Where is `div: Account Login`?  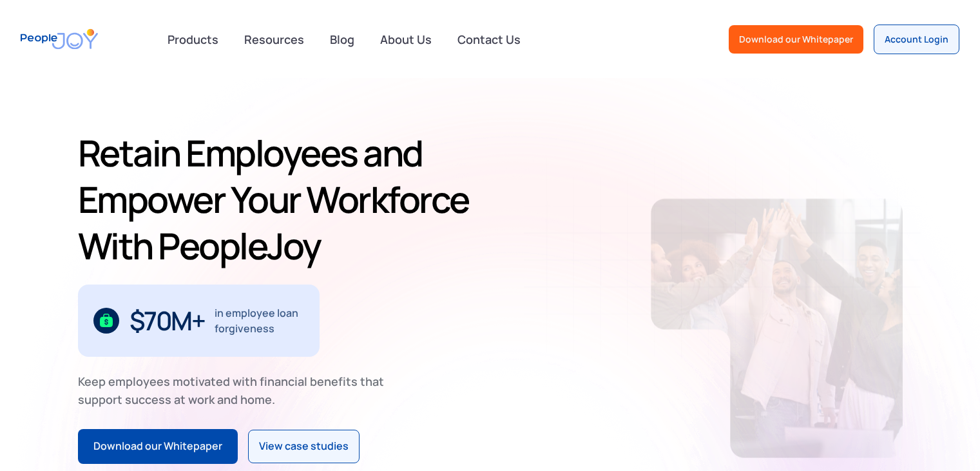 div: Account Login is located at coordinates (917, 40).